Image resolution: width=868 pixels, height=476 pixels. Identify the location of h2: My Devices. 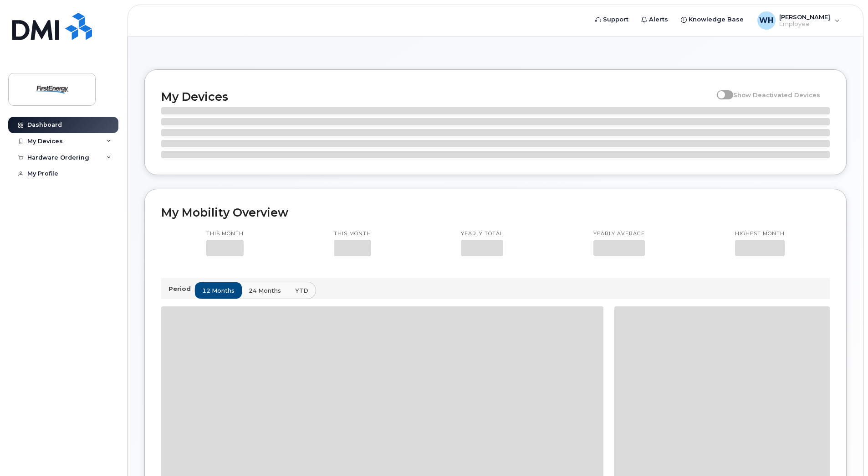
(436, 97).